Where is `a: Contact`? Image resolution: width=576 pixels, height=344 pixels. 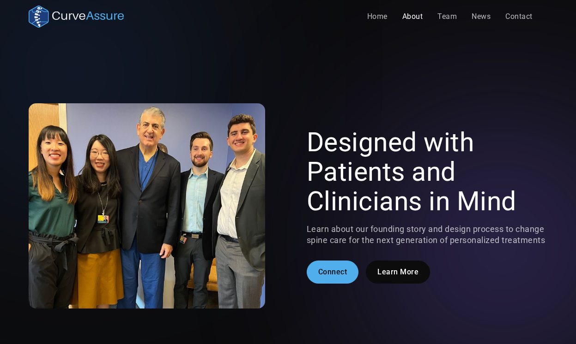 a: Contact is located at coordinates (518, 17).